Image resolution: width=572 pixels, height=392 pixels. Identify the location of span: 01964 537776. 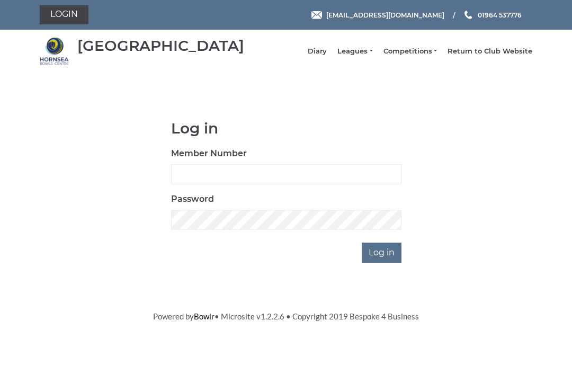
(499, 14).